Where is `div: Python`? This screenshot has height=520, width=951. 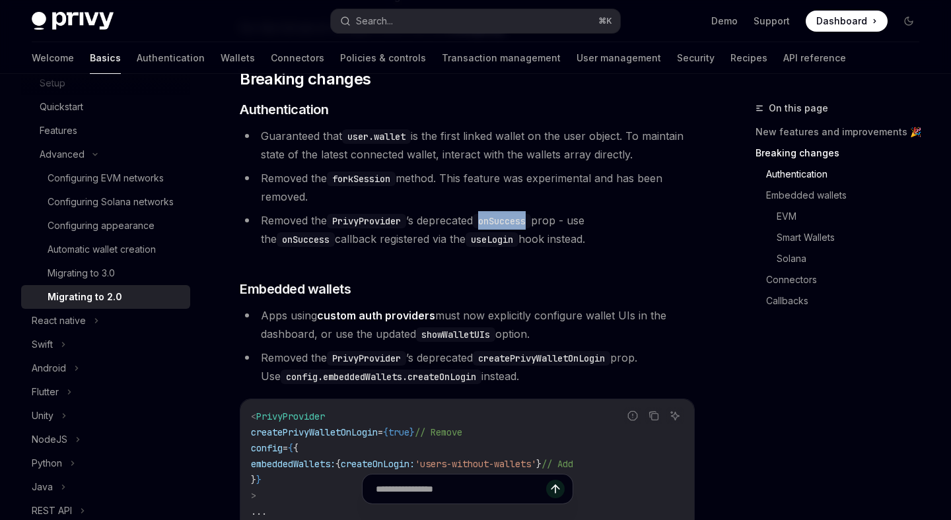 div: Python is located at coordinates (47, 464).